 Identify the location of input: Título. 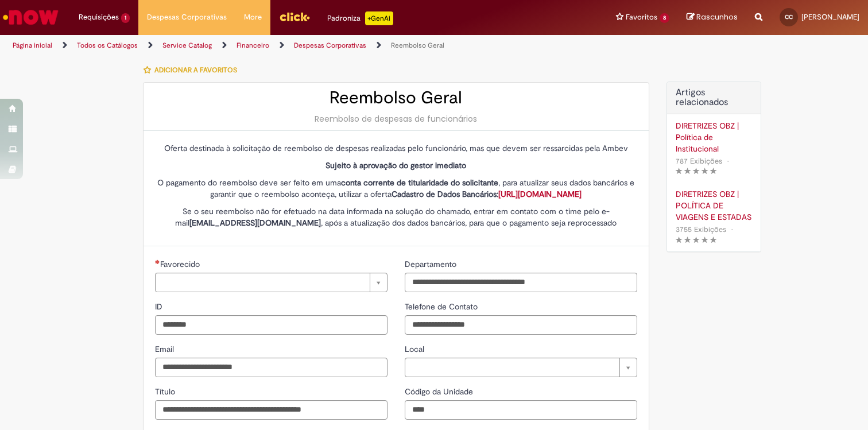
(271, 410).